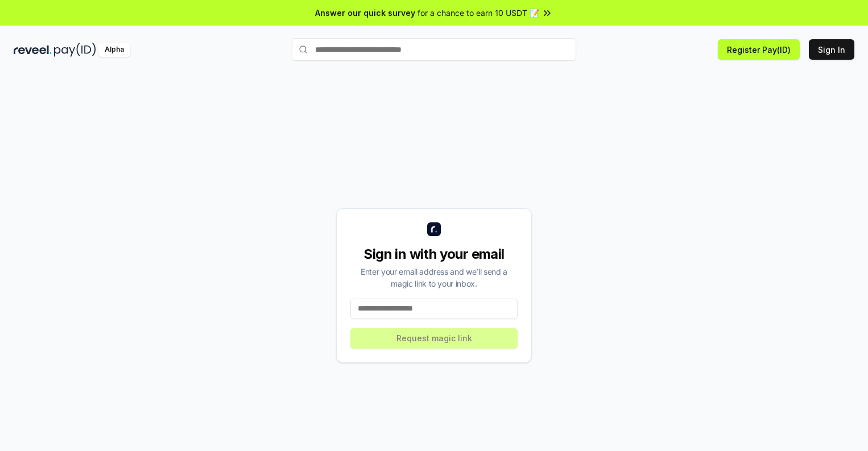 This screenshot has width=868, height=451. Describe the element at coordinates (479, 13) in the screenshot. I see `span: for a chance to earn 10 USDT 📝` at that location.